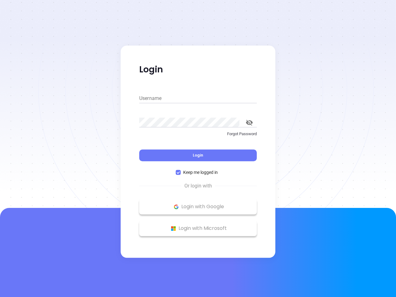  I want to click on p: Login with Google, so click(198, 206).